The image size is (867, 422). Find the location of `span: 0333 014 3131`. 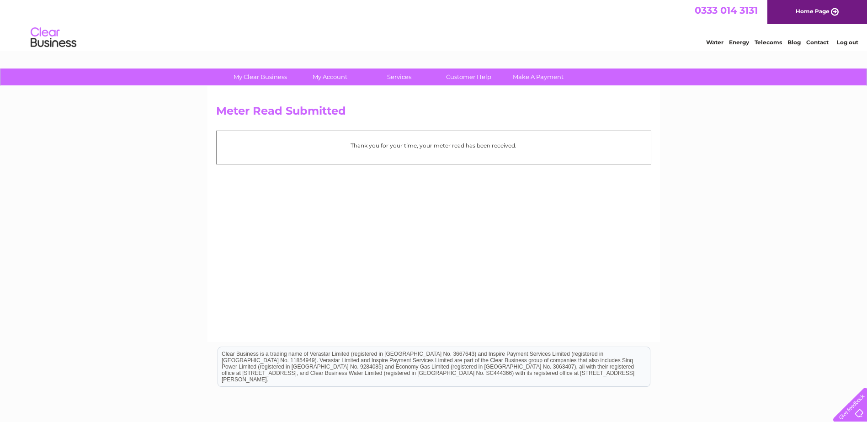

span: 0333 014 3131 is located at coordinates (726, 10).